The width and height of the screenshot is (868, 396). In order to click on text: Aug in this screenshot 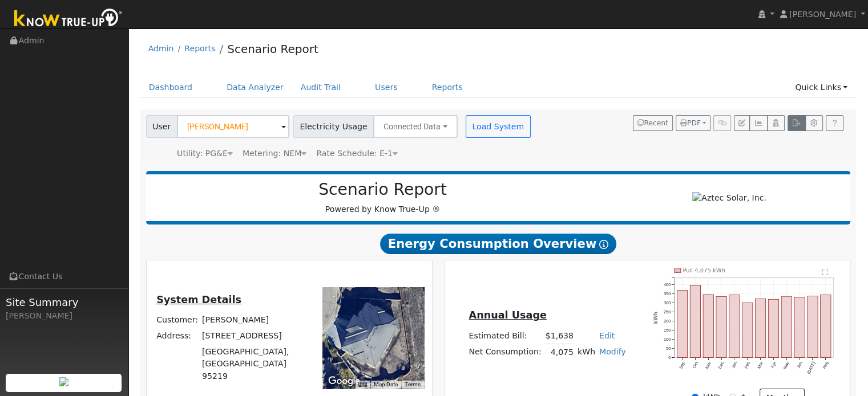, I will do `click(826, 366)`.